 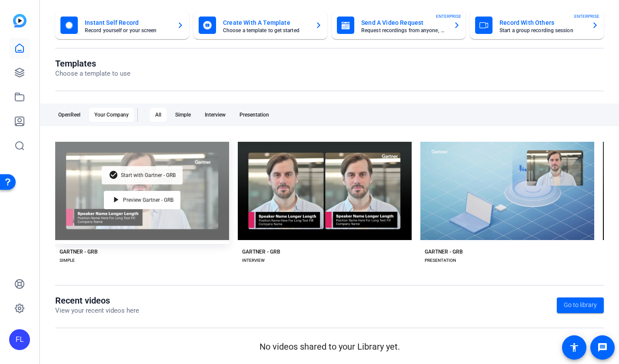 What do you see at coordinates (254, 260) in the screenshot?
I see `div: INTERVIEW` at bounding box center [254, 260].